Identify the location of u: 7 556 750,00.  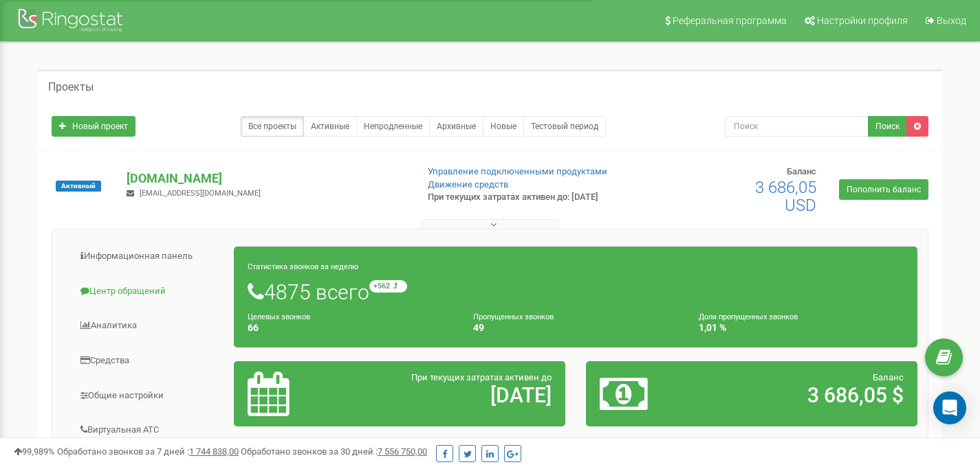
(402, 452).